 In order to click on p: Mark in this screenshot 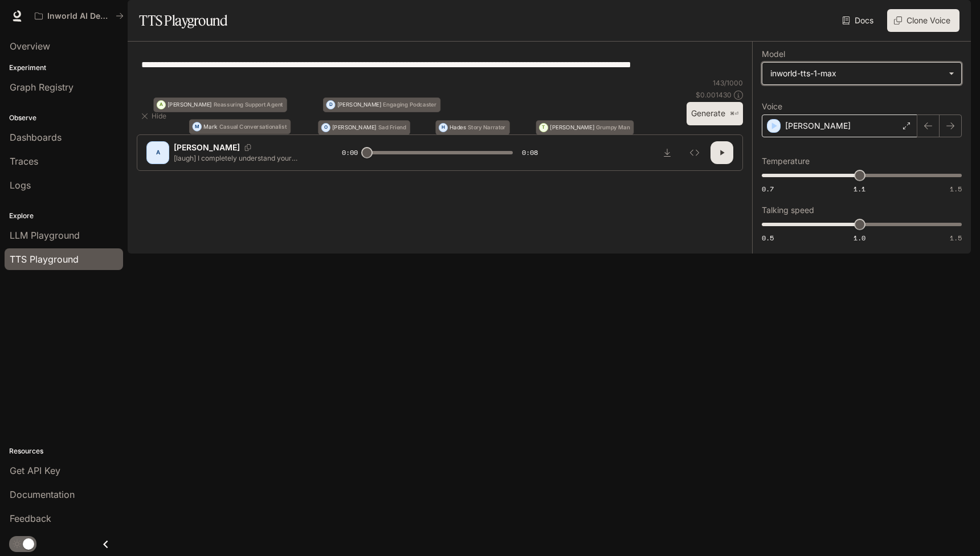, I will do `click(211, 127)`.